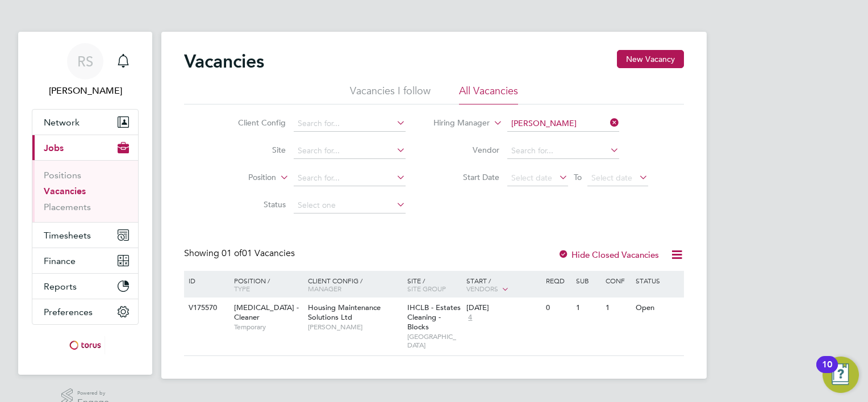 Image resolution: width=868 pixels, height=402 pixels. Describe the element at coordinates (85, 345) in the screenshot. I see `img: torus-logo-retina.png` at that location.